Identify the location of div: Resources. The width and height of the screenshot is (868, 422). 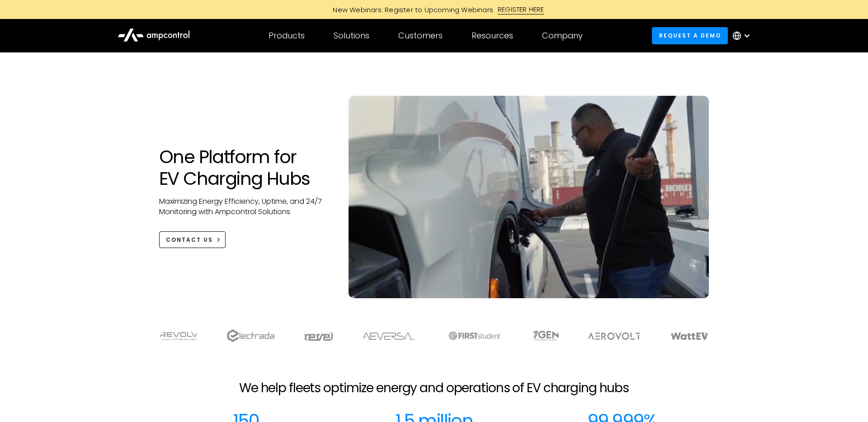
(492, 36).